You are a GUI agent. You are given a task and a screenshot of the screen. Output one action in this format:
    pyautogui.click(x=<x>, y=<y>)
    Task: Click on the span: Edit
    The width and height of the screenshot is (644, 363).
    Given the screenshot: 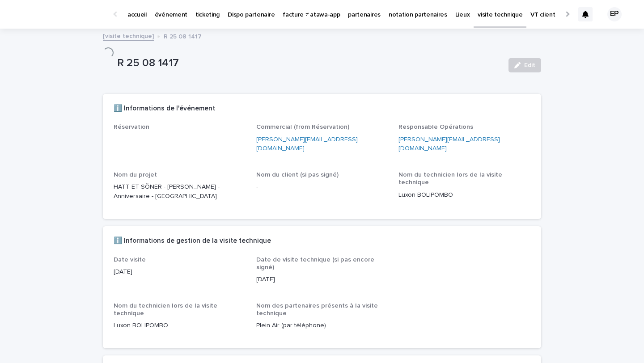 What is the action you would take?
    pyautogui.click(x=530, y=66)
    